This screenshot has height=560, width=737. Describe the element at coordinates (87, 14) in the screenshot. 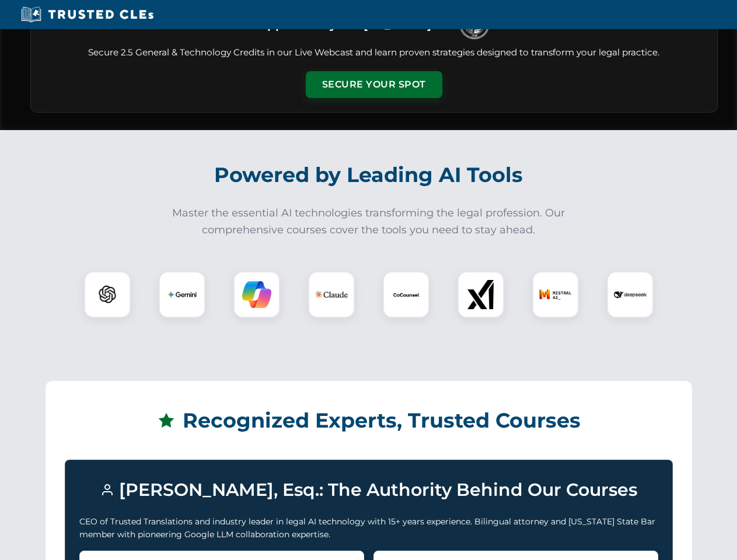

I see `img: Trusted CLEs` at that location.